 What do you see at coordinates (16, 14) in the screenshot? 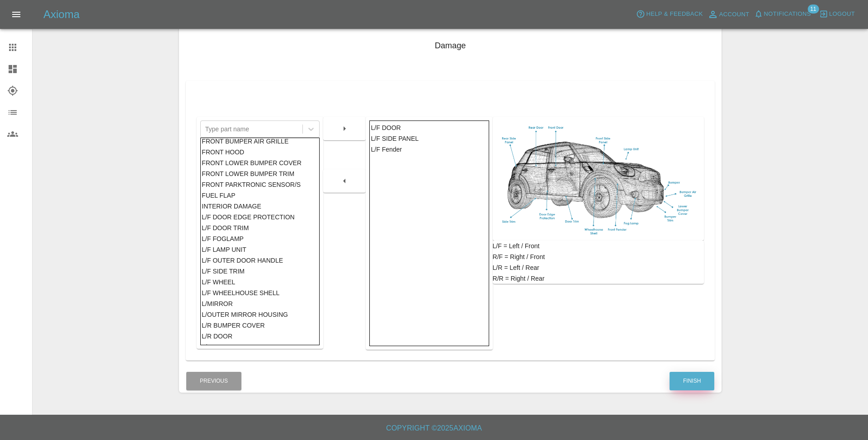
I see `button: Open drawer` at bounding box center [16, 14].